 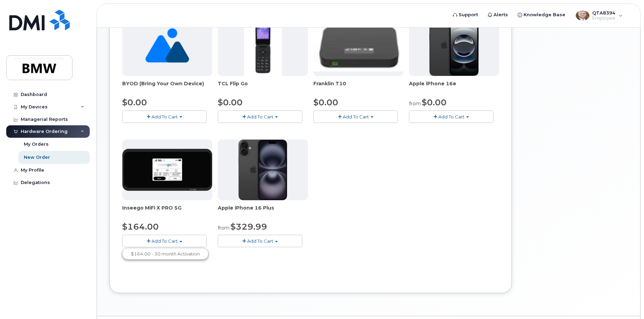 What do you see at coordinates (465, 15) in the screenshot?
I see `a: Support` at bounding box center [465, 15].